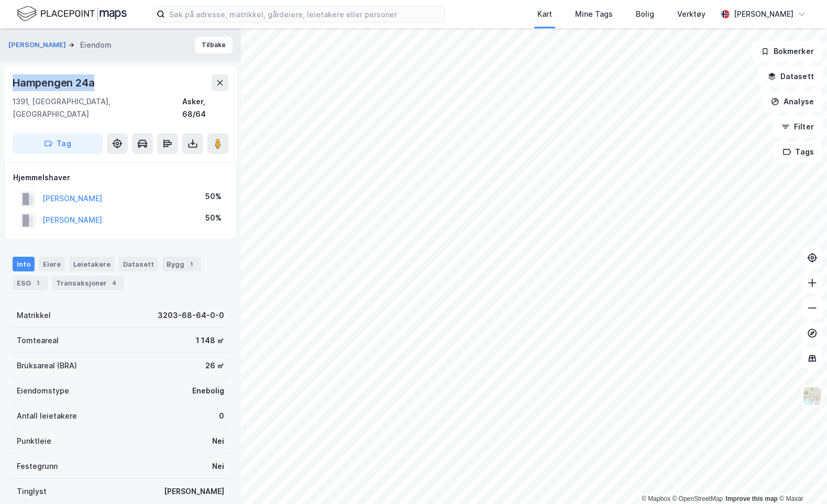  I want to click on div: Matrikkel, so click(34, 315).